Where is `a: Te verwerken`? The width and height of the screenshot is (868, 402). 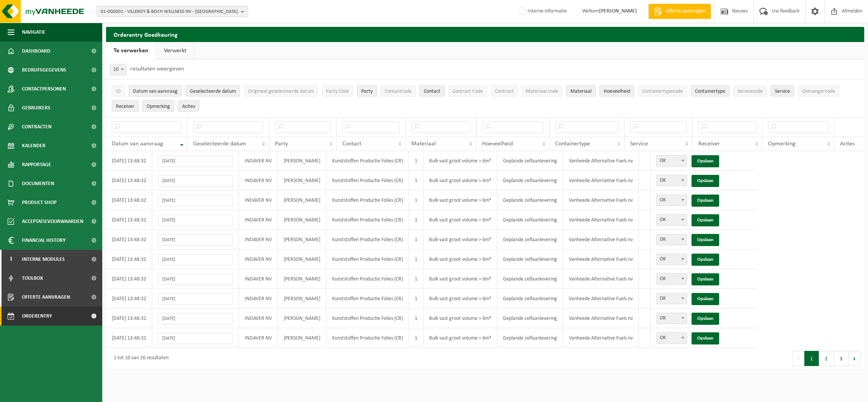
a: Te verwerken is located at coordinates (131, 51).